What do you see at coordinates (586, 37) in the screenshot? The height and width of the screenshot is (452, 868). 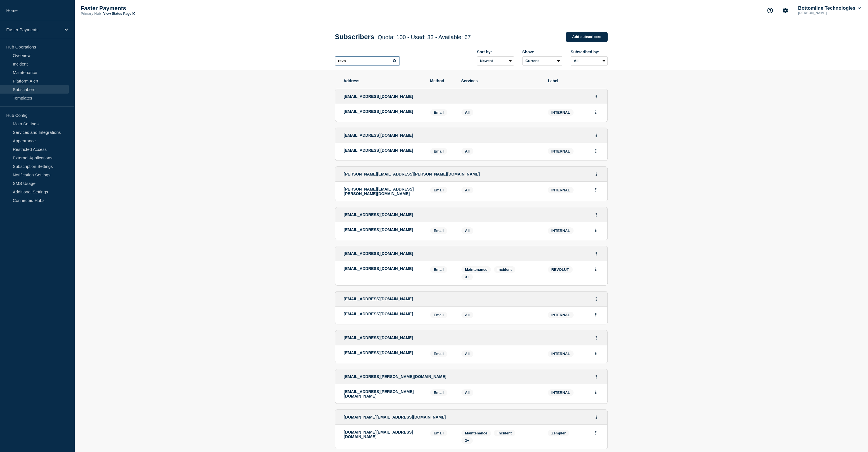 I see `a: Add subscribers` at bounding box center [586, 37].